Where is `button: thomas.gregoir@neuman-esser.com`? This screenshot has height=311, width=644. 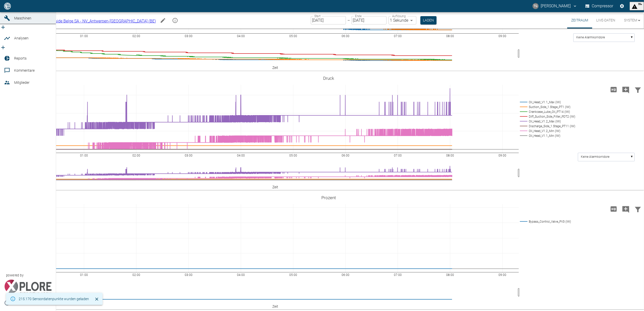 button: thomas.gregoir@neuman-esser.com is located at coordinates (555, 6).